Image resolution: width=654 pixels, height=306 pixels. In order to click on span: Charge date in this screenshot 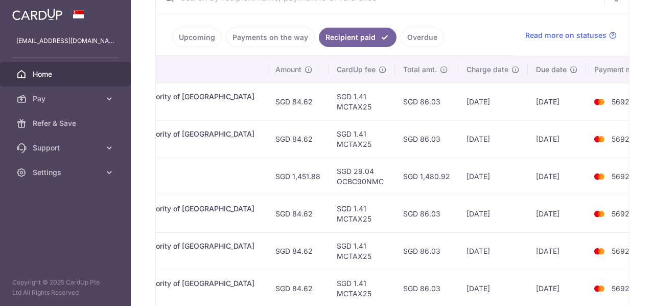, I will do `click(487, 69)`.